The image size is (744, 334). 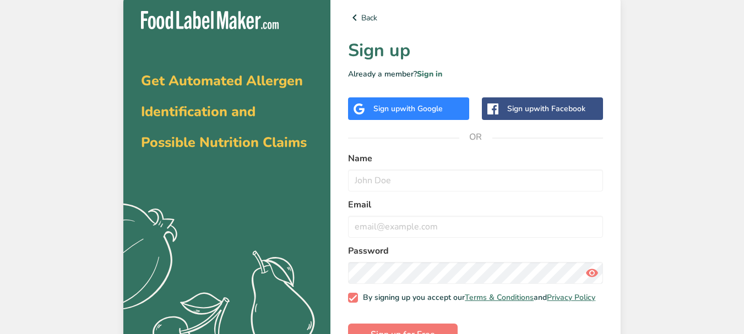 What do you see at coordinates (429, 74) in the screenshot?
I see `a: Sign in` at bounding box center [429, 74].